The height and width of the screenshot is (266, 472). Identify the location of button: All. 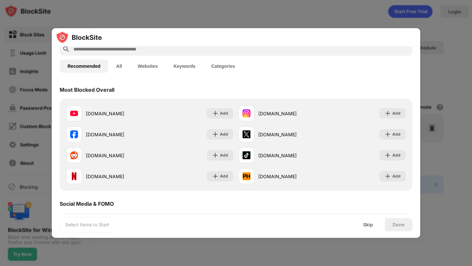
(119, 66).